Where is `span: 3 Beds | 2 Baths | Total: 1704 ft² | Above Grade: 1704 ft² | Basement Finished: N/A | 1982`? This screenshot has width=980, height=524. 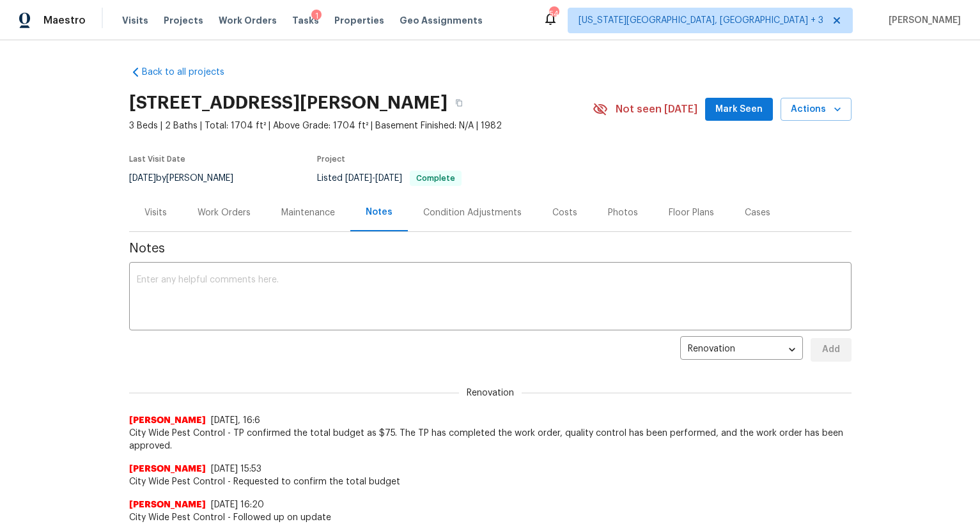 span: 3 Beds | 2 Baths | Total: 1704 ft² | Above Grade: 1704 ft² | Basement Finished: N/A | 1982 is located at coordinates (360, 126).